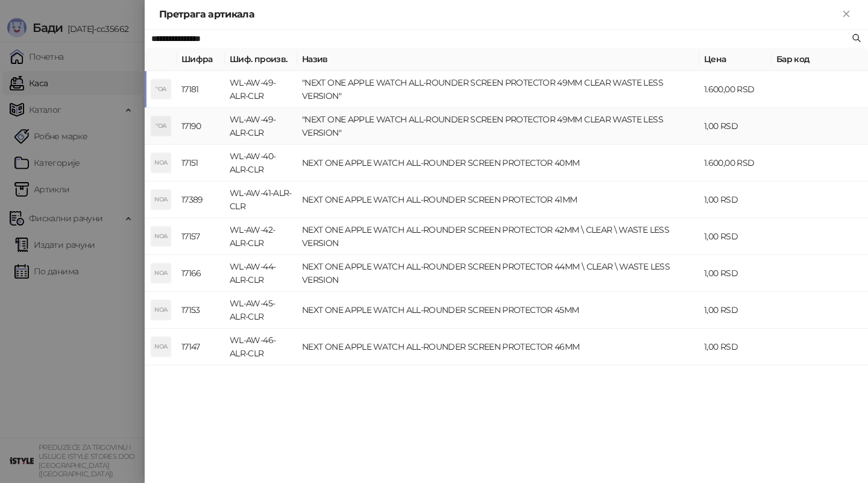 The width and height of the screenshot is (868, 483). I want to click on td: 17147, so click(200, 347).